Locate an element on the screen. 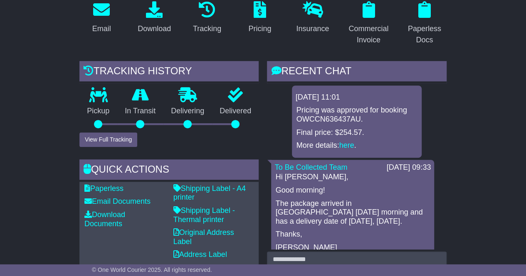 The width and height of the screenshot is (526, 276). a: Email Documents is located at coordinates (117, 202).